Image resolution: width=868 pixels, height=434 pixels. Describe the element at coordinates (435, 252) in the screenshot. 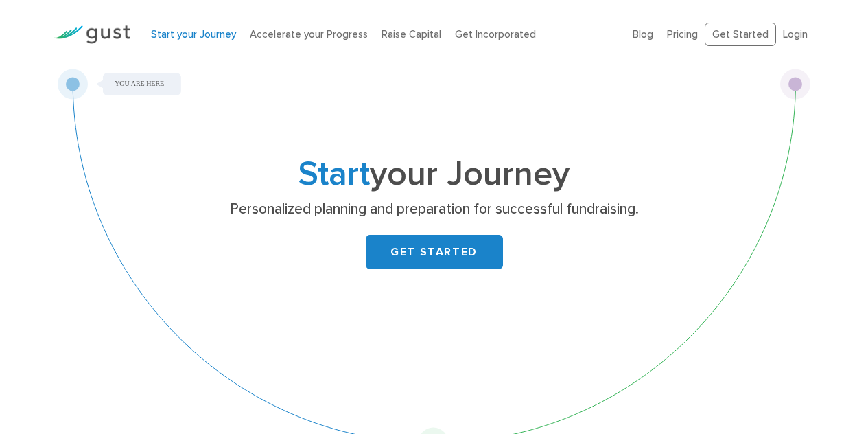

I see `a: GET STARTED` at that location.